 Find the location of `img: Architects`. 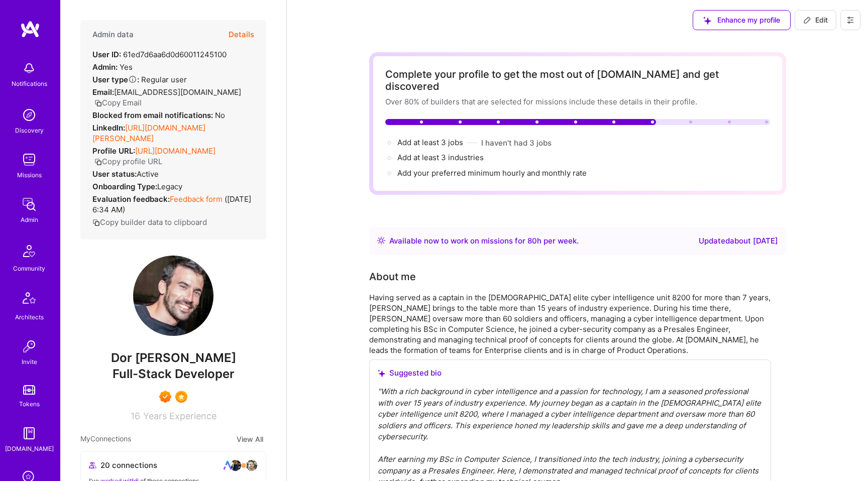

img: Architects is located at coordinates (30, 300).